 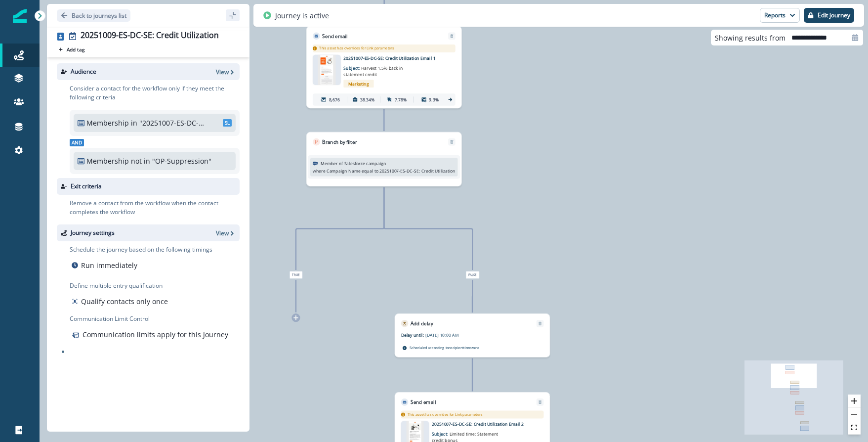 What do you see at coordinates (94, 16) in the screenshot?
I see `button: Go back` at bounding box center [94, 16].